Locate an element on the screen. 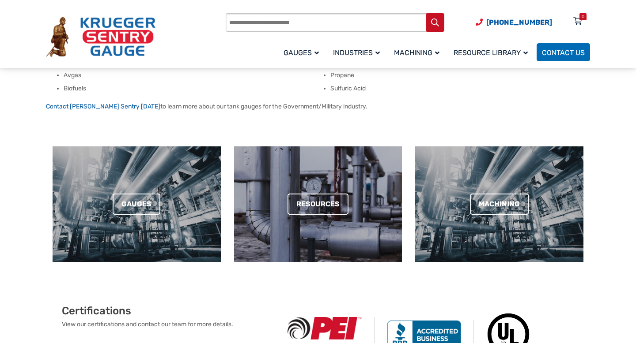 This screenshot has width=636, height=343. li: Sulfuric Acid is located at coordinates (460, 89).